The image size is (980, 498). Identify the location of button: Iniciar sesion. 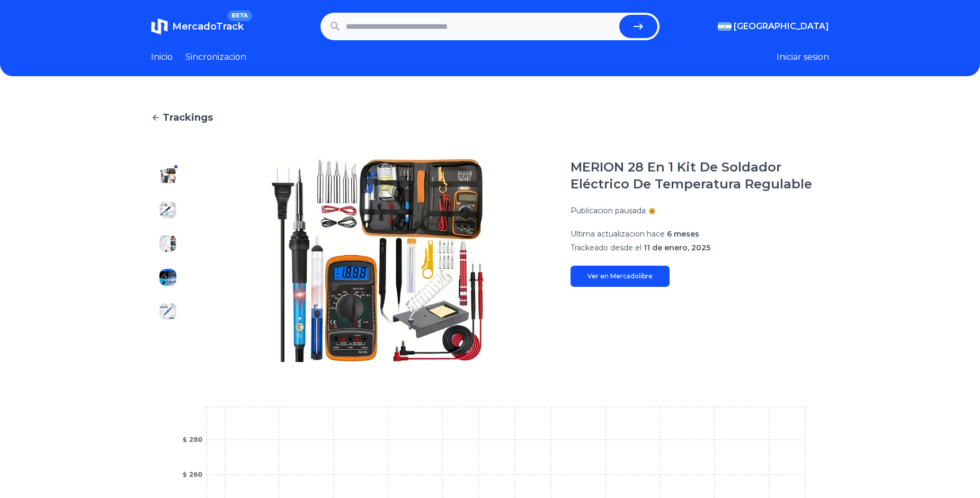
(802, 57).